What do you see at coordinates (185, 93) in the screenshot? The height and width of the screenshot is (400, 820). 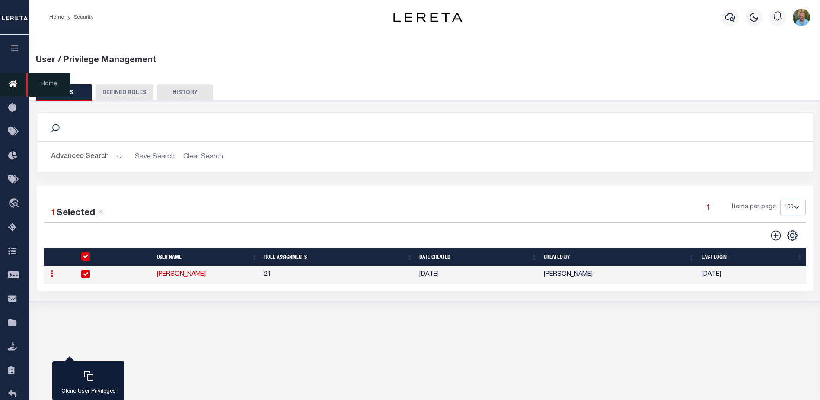 I see `button: HISTORY` at bounding box center [185, 93].